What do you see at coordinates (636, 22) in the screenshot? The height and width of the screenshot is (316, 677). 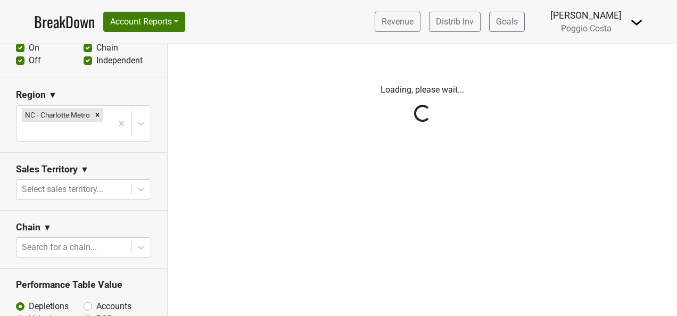 I see `img: Dropdown Menu` at bounding box center [636, 22].